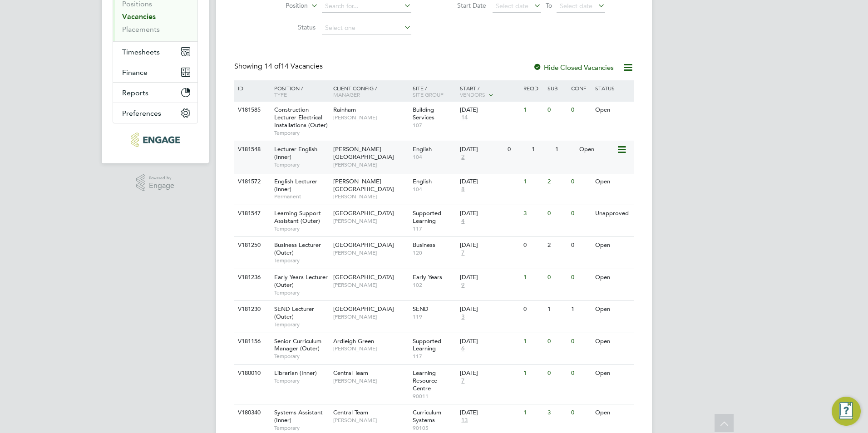 The width and height of the screenshot is (868, 433). I want to click on span: 117, so click(434, 356).